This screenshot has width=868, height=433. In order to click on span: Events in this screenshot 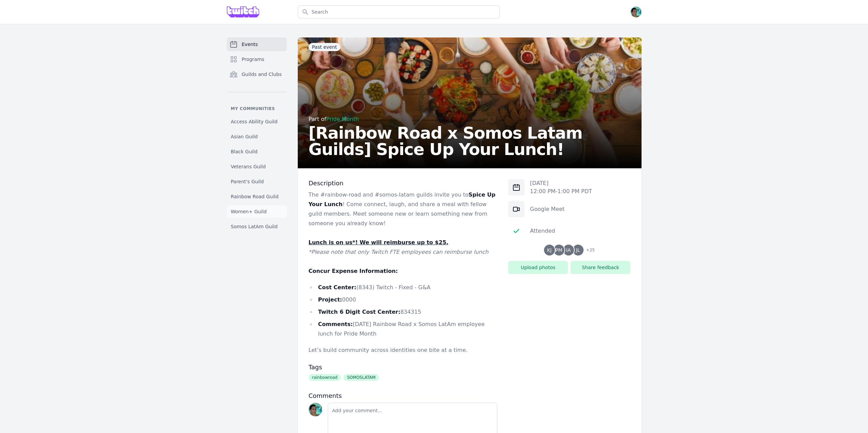, I will do `click(249, 44)`.